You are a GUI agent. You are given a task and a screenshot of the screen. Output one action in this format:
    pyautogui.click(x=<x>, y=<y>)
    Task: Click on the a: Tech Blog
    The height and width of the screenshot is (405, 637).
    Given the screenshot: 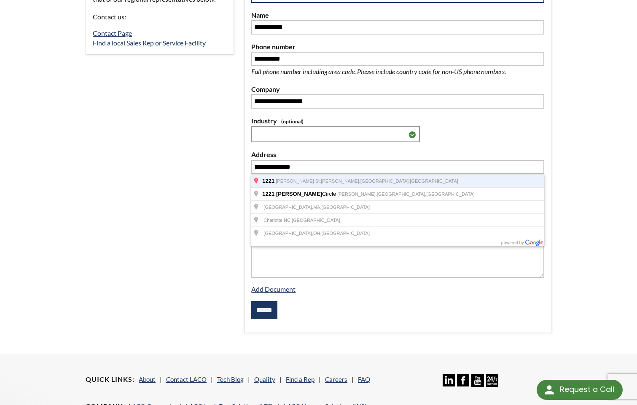 What is the action you would take?
    pyautogui.click(x=230, y=380)
    